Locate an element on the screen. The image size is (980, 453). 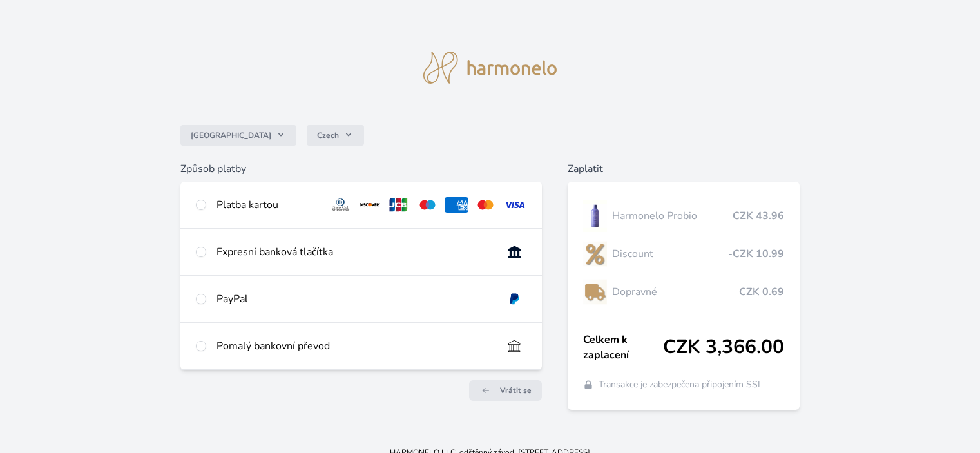
span: CZK 43.96 is located at coordinates (758, 216).